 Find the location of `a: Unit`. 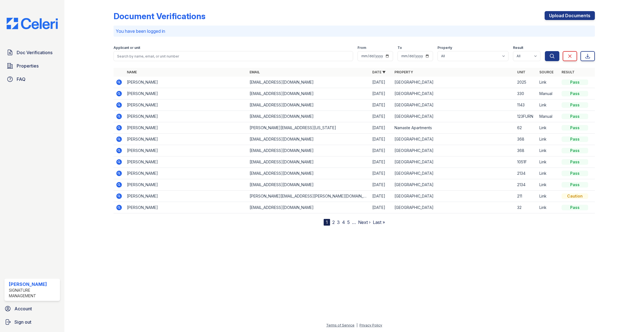

a: Unit is located at coordinates (521, 72).